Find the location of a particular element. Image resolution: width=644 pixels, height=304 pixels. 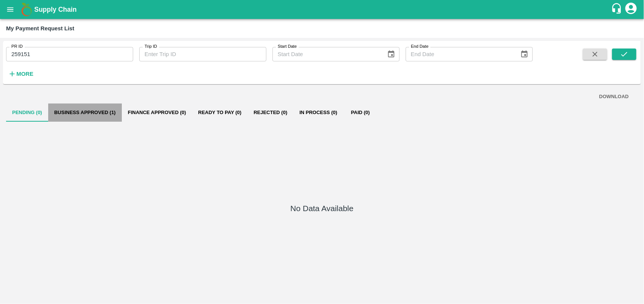

button: open drawer is located at coordinates (10, 10).